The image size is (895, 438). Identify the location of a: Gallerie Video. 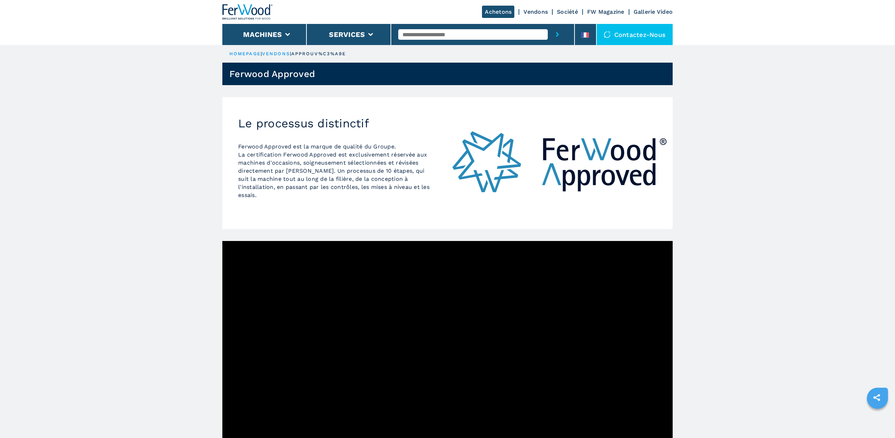
(653, 12).